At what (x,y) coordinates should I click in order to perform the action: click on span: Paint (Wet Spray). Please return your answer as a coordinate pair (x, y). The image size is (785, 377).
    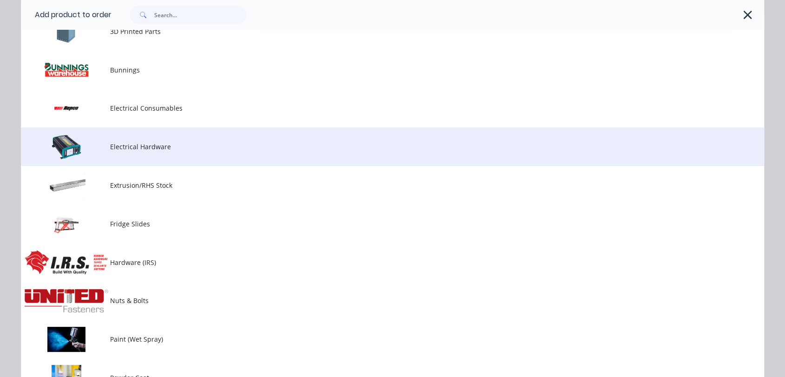
    Looking at the image, I should click on (371, 339).